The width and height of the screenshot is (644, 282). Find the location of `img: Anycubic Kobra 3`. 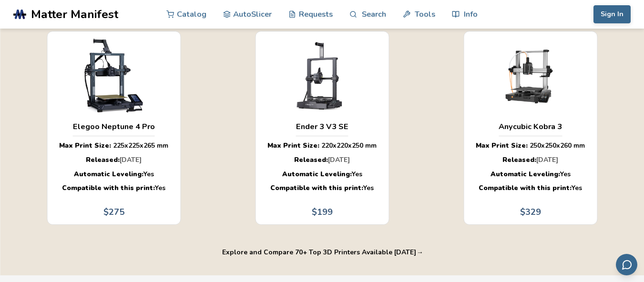

img: Anycubic Kobra 3 is located at coordinates (530, 75).